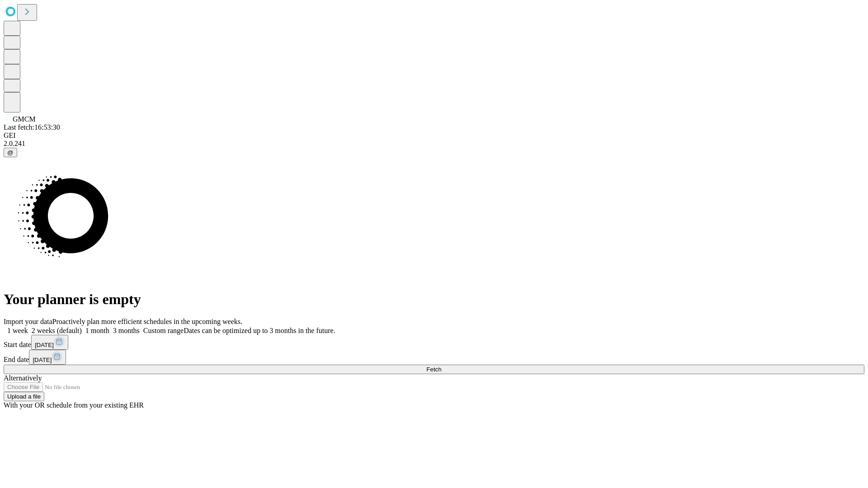  Describe the element at coordinates (24, 119) in the screenshot. I see `span: GMCM` at that location.